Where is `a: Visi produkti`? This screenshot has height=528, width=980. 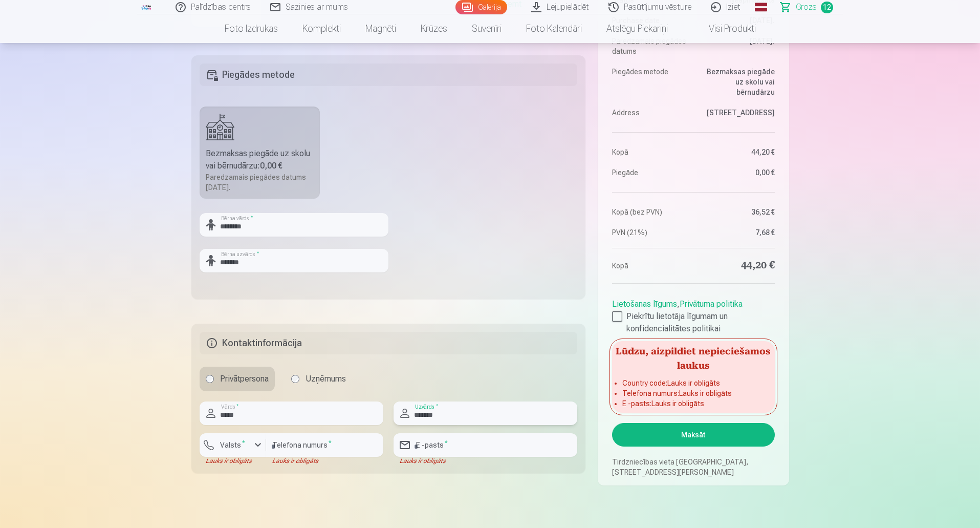 a: Visi produkti is located at coordinates (724, 29).